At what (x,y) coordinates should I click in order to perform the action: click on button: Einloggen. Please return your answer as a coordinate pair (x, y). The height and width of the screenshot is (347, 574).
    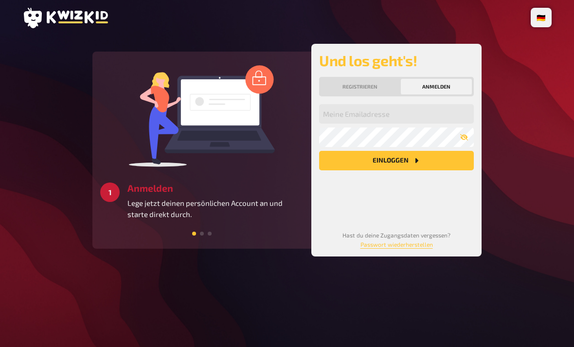
    Looking at the image, I should click on (396, 160).